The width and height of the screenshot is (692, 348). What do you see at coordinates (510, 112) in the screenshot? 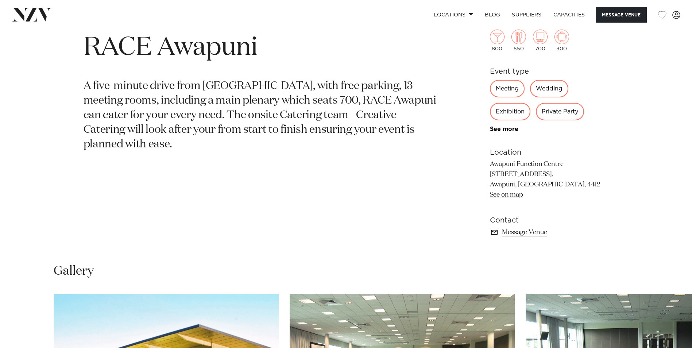
I see `div: Exhibition` at bounding box center [510, 112].